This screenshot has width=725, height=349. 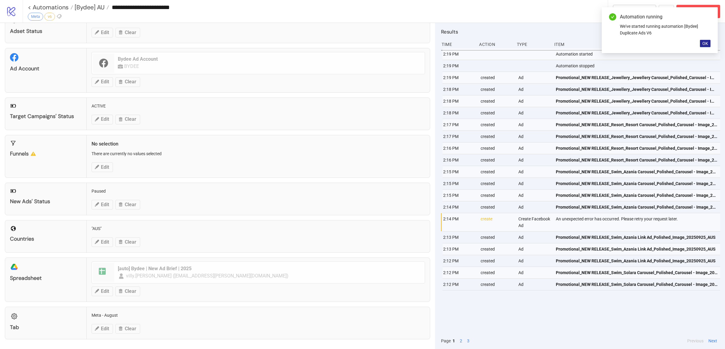 I want to click on a: Promotional_NEW RELEASE_Swim_Solara Carousel_Polished_Carousel - Image_20250925_AUS, so click(x=636, y=284).